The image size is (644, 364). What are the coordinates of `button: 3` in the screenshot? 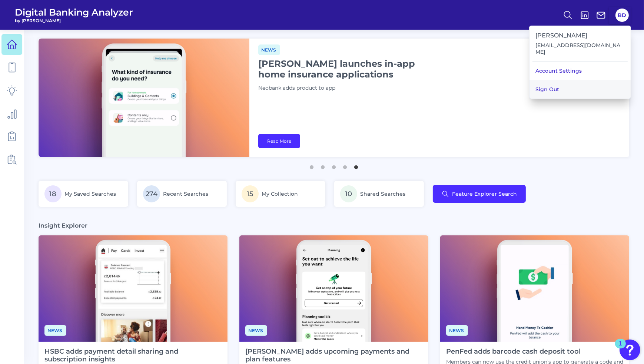 It's located at (334, 165).